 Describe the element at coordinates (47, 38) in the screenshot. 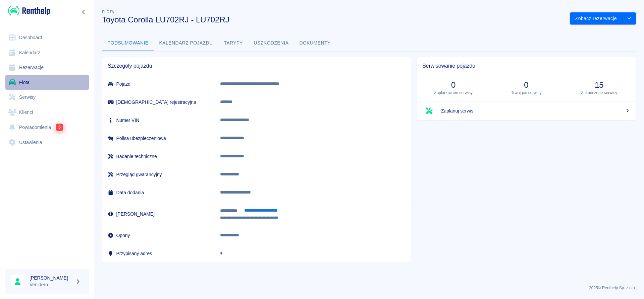

I see `a: Dashboard` at that location.